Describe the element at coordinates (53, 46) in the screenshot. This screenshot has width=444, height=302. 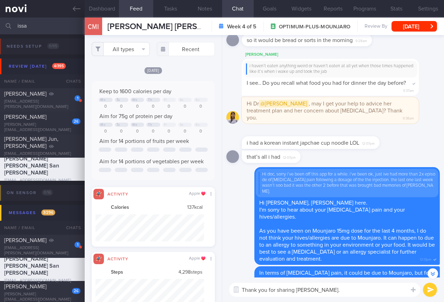
I see `span: 0 / 95` at that location.